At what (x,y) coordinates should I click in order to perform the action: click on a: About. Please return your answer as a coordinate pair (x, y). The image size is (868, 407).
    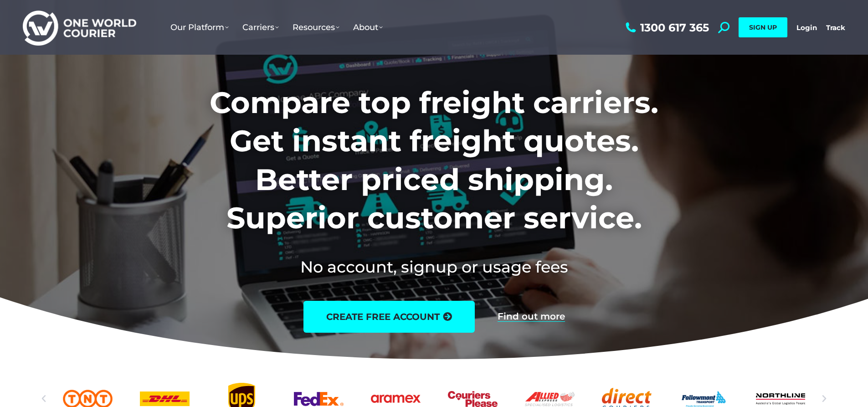
    Looking at the image, I should click on (368, 28).